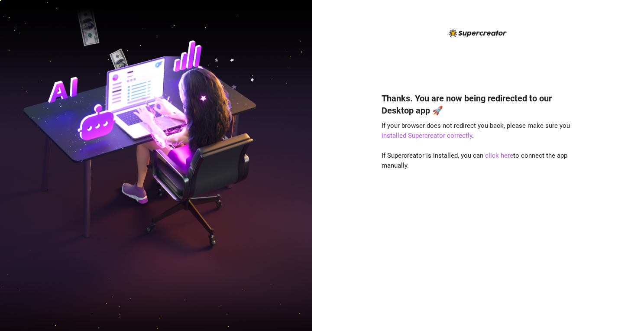 The image size is (644, 331). I want to click on span: If Supercreator is installed, you can to connect the app manually., so click(474, 161).